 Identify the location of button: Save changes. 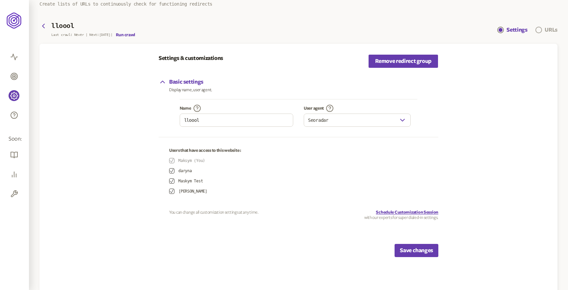
(417, 251).